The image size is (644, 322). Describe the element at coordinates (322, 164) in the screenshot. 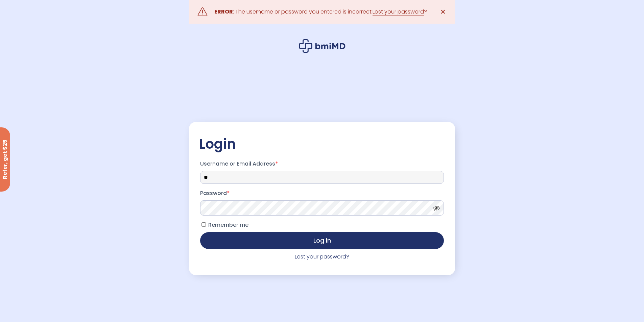

I see `label: Username or Email Address` at that location.